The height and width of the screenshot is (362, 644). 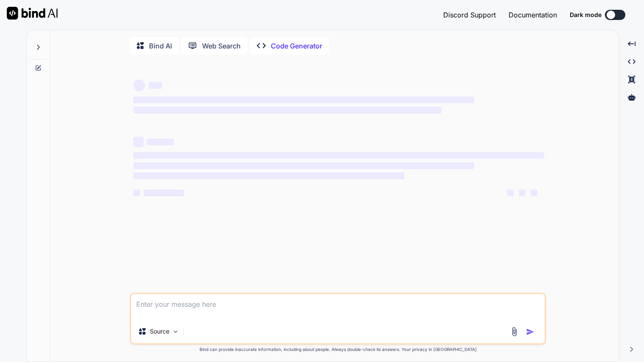 What do you see at coordinates (514, 331) in the screenshot?
I see `img: attachment` at bounding box center [514, 331].